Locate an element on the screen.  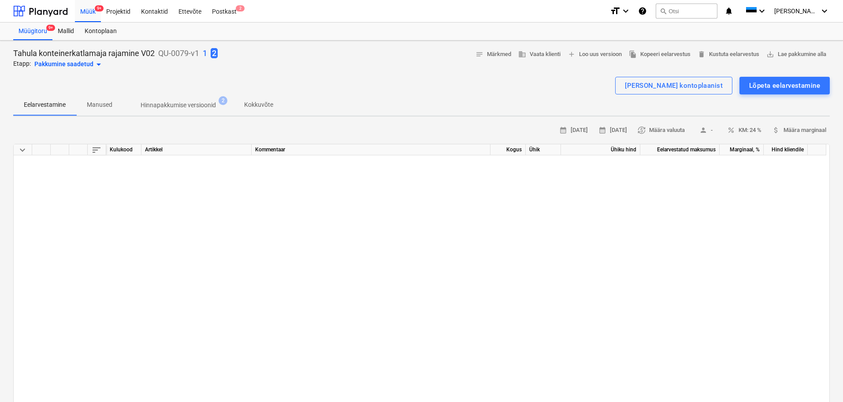
a: Müügitoru9+ is located at coordinates (33, 31).